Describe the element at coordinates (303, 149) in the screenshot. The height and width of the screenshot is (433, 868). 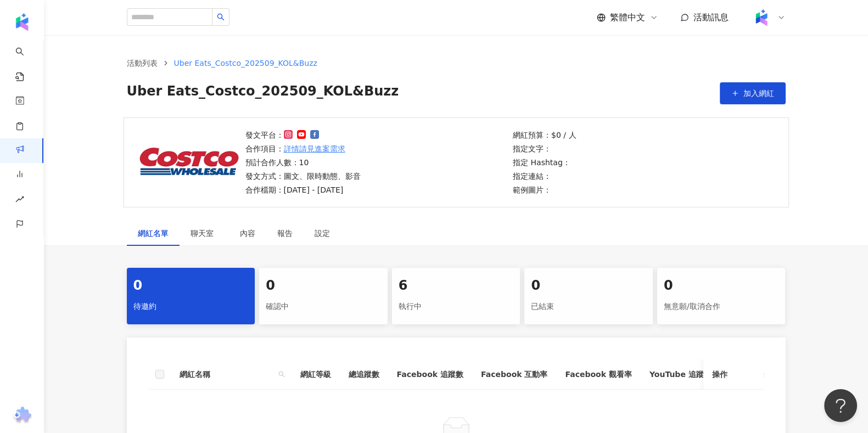
I see `p: 合作項目：` at that location.